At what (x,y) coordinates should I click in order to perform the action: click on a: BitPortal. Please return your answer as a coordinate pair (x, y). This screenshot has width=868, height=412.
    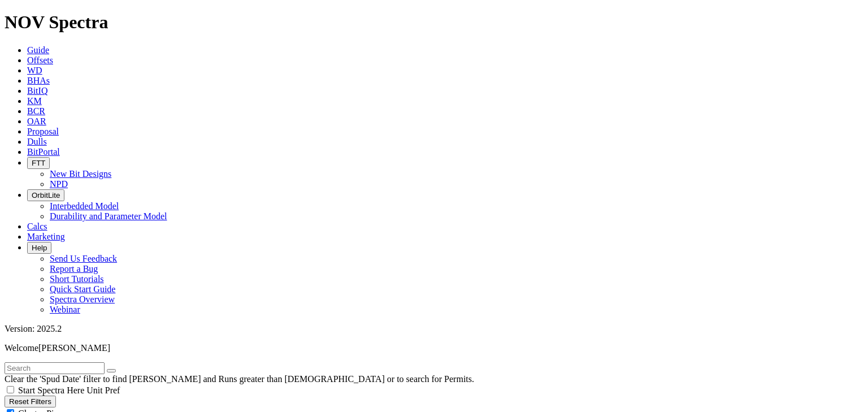
    Looking at the image, I should click on (44, 151).